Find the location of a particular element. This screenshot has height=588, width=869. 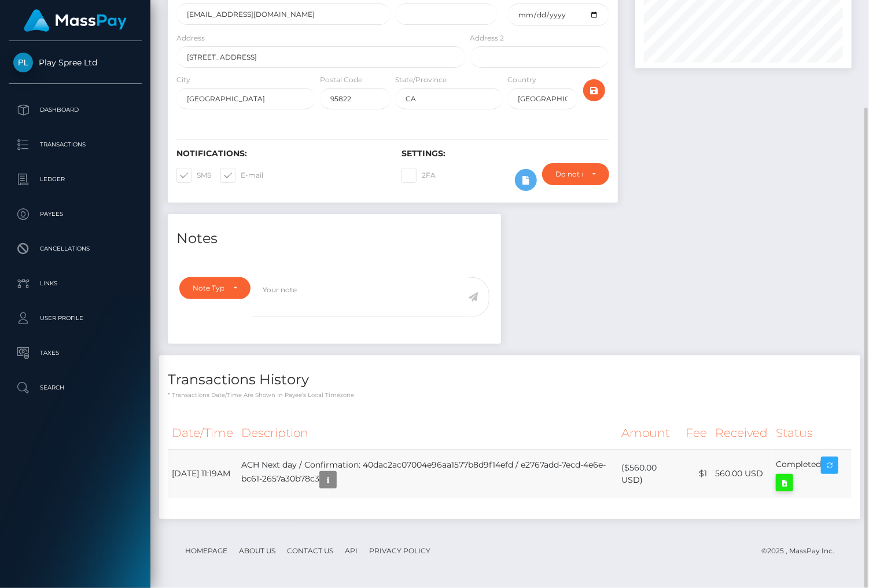

div: © 2025 , MassPay Inc. is located at coordinates (802, 551).